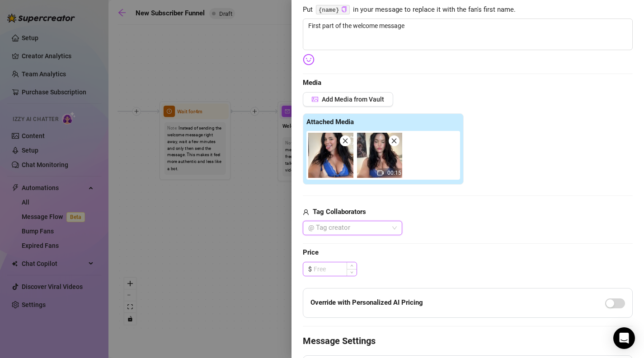 The image size is (644, 358). I want to click on span: Decrease Value, so click(352, 272).